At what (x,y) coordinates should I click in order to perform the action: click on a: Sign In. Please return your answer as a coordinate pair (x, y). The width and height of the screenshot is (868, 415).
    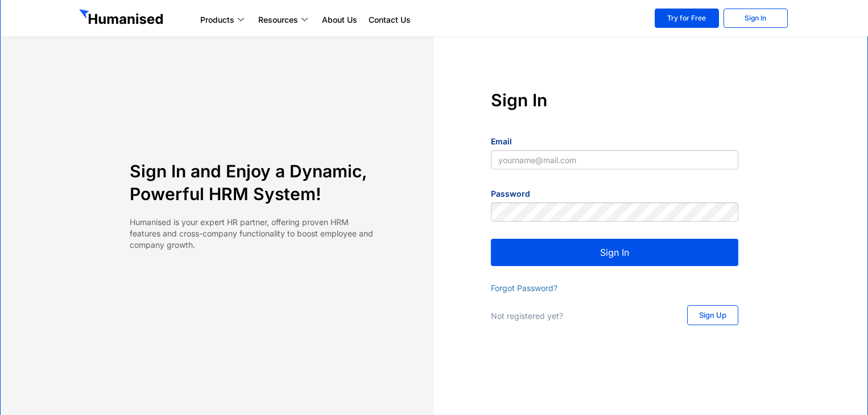
    Looking at the image, I should click on (755, 18).